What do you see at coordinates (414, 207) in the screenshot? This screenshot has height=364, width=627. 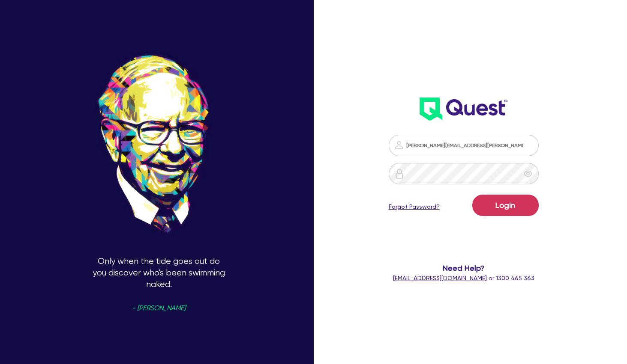 I see `a: Forgot Password?` at bounding box center [414, 207].